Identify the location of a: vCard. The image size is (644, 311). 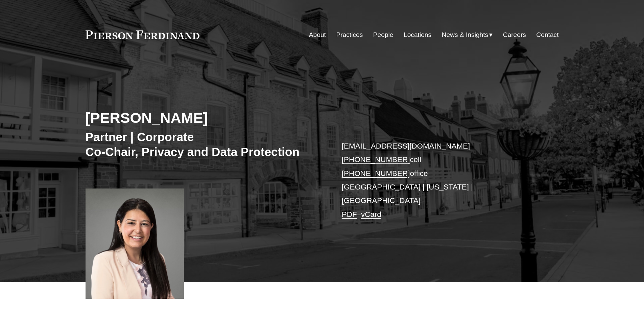
(371, 214).